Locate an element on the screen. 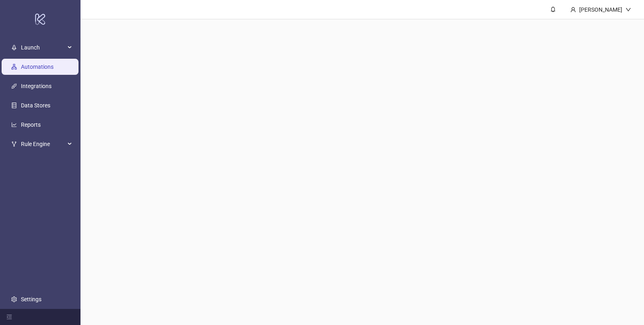  span: user is located at coordinates (573, 10).